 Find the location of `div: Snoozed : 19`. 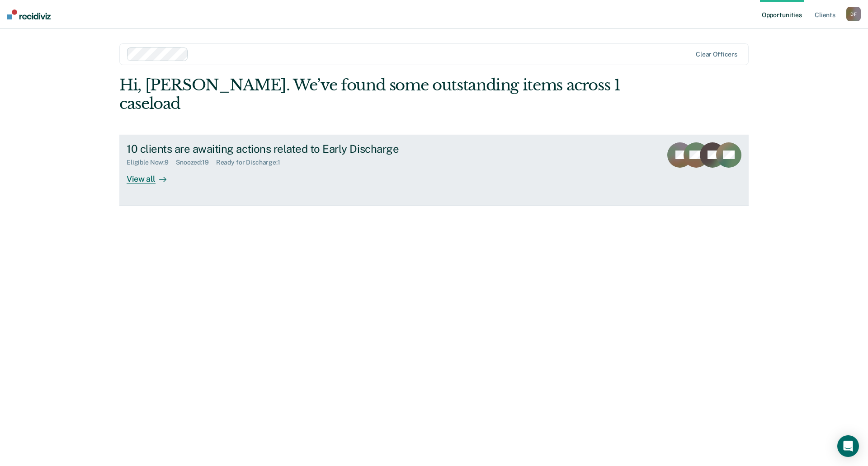

div: Snoozed : 19 is located at coordinates (196, 162).